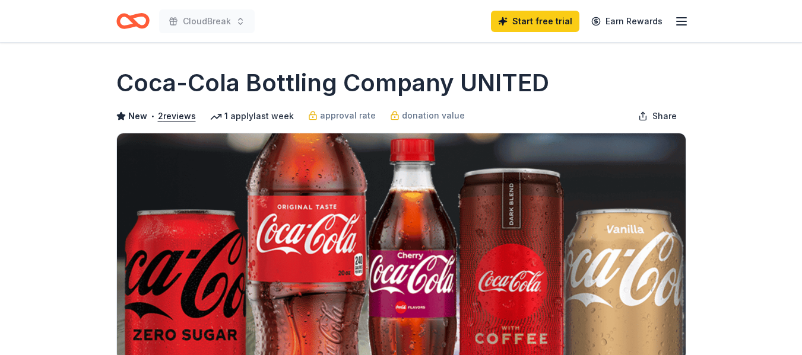 Image resolution: width=802 pixels, height=355 pixels. What do you see at coordinates (657, 116) in the screenshot?
I see `button: Share` at bounding box center [657, 116].